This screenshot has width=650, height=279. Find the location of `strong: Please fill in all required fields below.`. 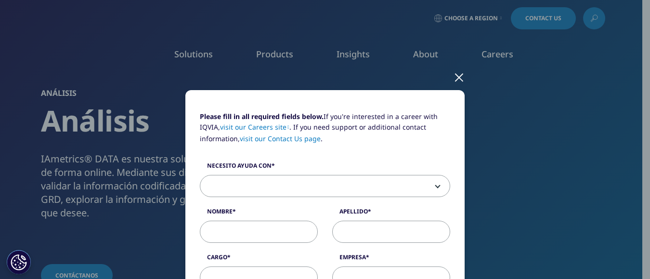

strong: Please fill in all required fields below. is located at coordinates (262, 116).